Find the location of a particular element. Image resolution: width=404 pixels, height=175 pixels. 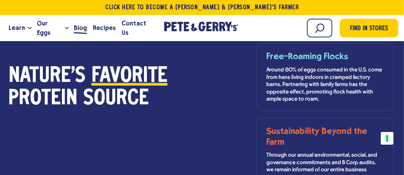

span: Protein is located at coordinates (43, 99).